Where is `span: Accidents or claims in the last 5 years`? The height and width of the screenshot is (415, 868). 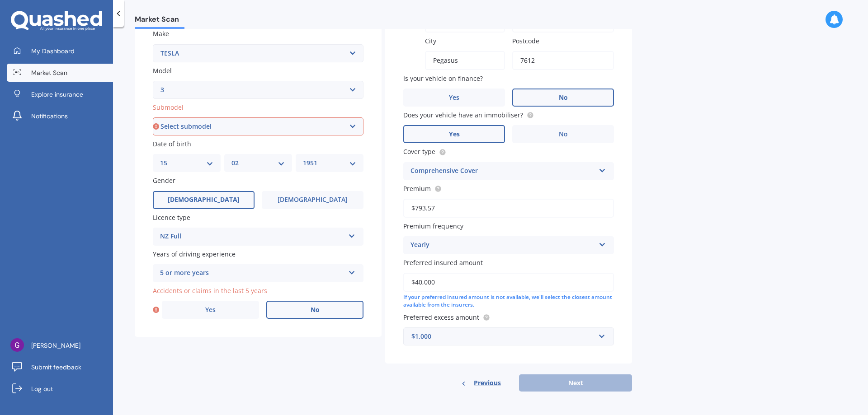 span: Accidents or claims in the last 5 years is located at coordinates (210, 291).